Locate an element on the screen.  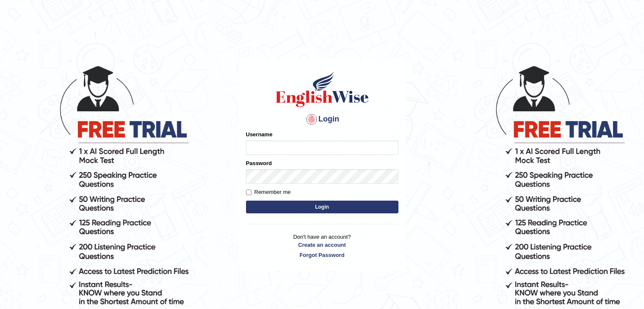
label: Password is located at coordinates (259, 163).